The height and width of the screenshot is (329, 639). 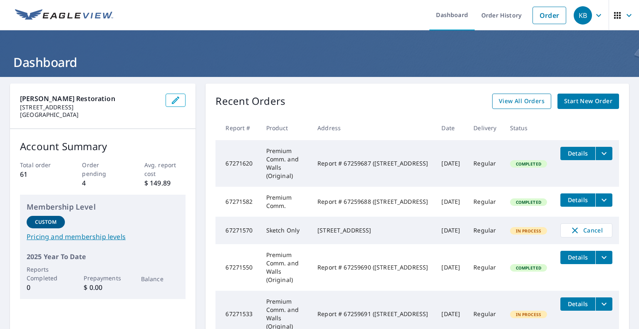 What do you see at coordinates (522, 101) in the screenshot?
I see `span: View All Orders` at bounding box center [522, 101].